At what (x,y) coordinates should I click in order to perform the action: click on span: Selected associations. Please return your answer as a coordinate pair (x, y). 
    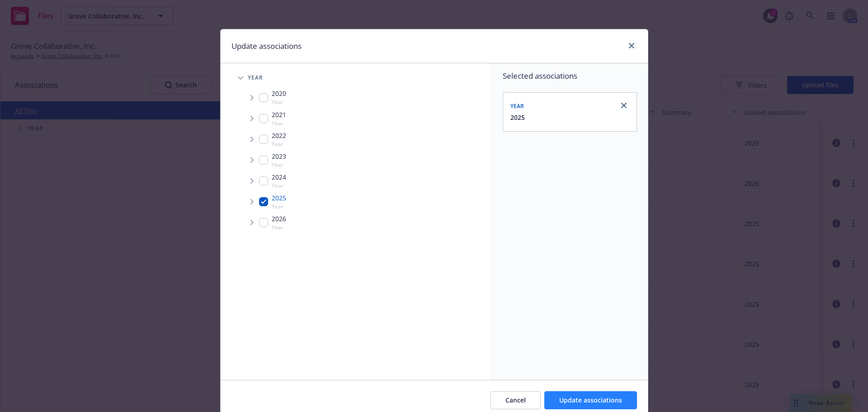
    Looking at the image, I should click on (570, 76).